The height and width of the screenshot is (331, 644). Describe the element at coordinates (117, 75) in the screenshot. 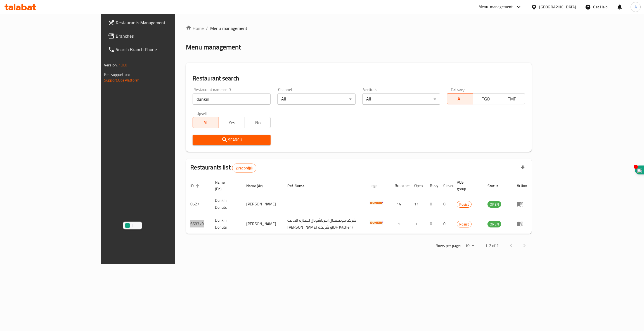

I see `span: Get support on:` at that location.